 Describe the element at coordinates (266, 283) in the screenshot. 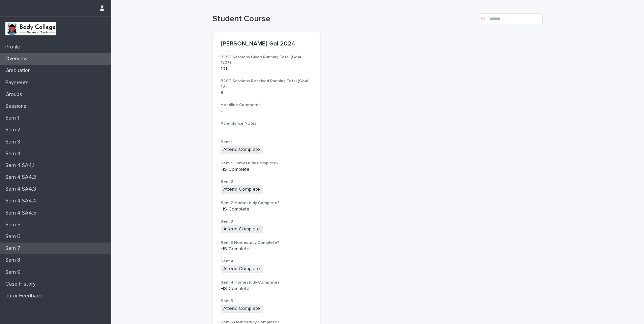

I see `h3: Sem 4 Homestudy Complete?` at that location.